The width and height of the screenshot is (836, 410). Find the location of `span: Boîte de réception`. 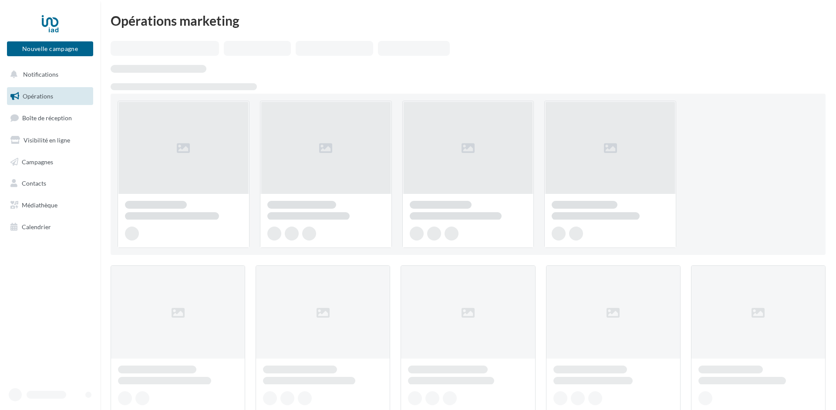

span: Boîte de réception is located at coordinates (47, 118).